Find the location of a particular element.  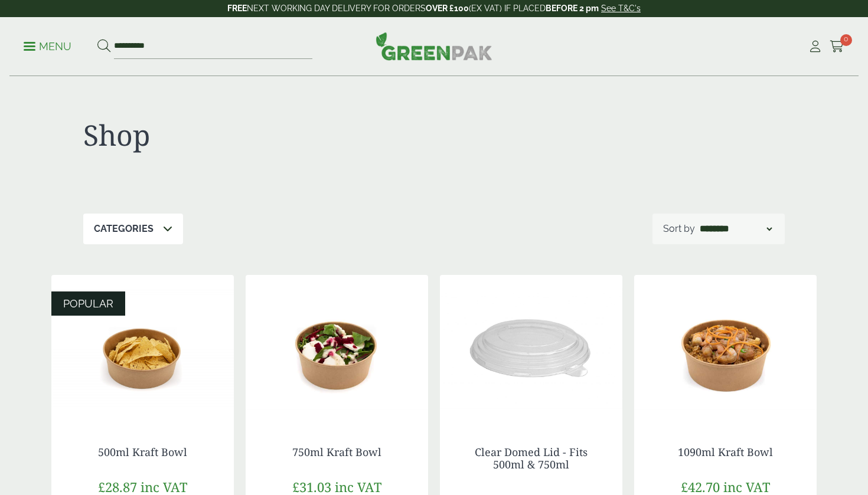

select: Shop order is located at coordinates (736, 229).